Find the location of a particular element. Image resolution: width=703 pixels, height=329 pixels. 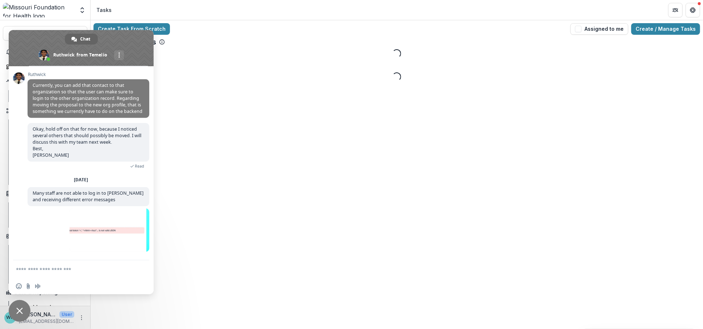

button: Get Help is located at coordinates (693, 10).